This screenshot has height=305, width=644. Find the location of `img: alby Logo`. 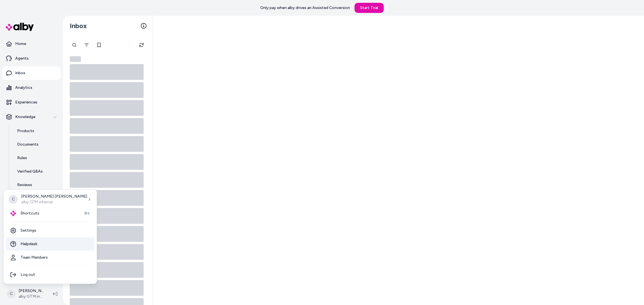

img: alby Logo is located at coordinates (13, 213).